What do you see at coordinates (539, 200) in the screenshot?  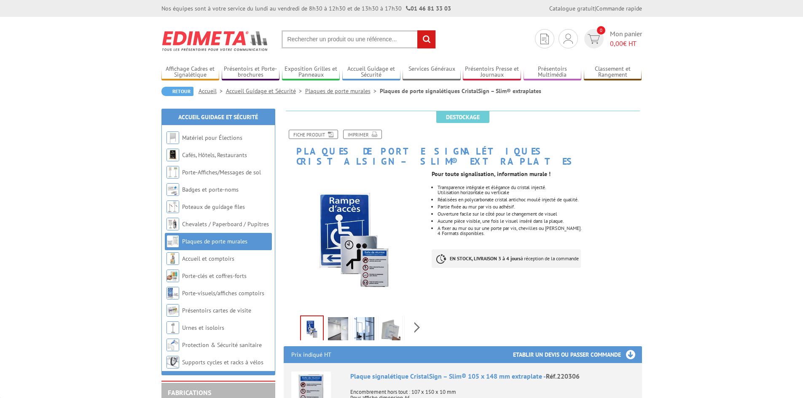 I see `li: Réalisées en polycarbonate cristal antichoc moulé injecté de qualité.` at bounding box center [539, 200].